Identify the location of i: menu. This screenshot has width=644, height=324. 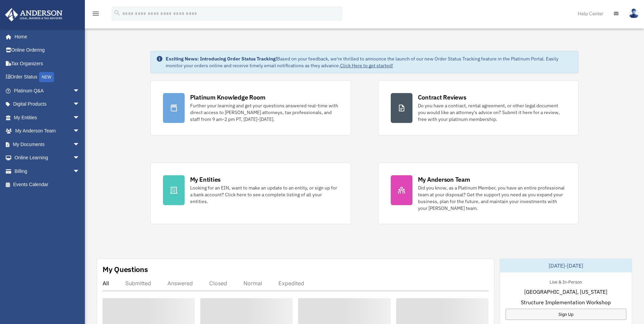
(96, 14).